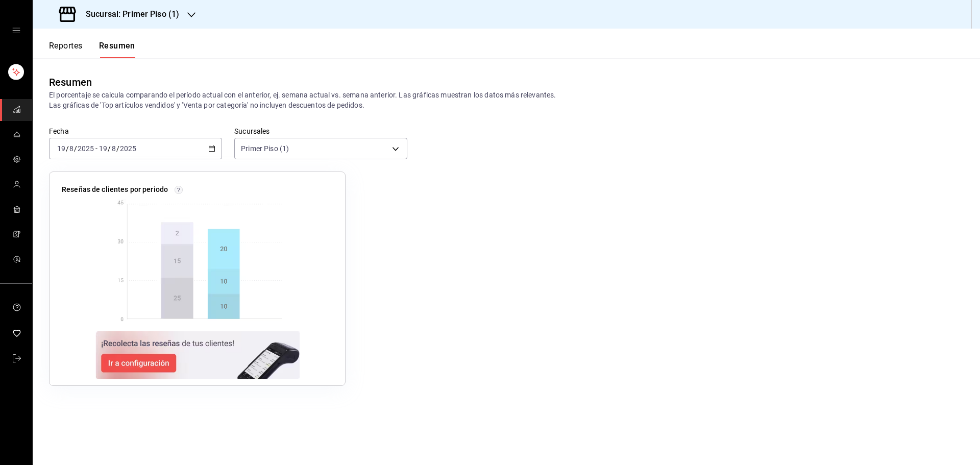 The width and height of the screenshot is (980, 465). Describe the element at coordinates (92, 49) in the screenshot. I see `div: navigation tabs` at that location.